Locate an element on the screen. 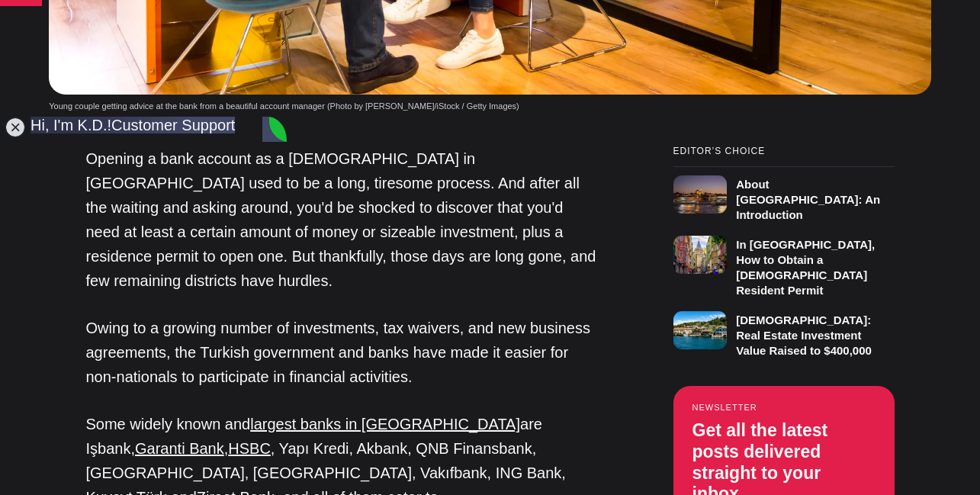 The height and width of the screenshot is (495, 980). small: Newsletter is located at coordinates (784, 407).